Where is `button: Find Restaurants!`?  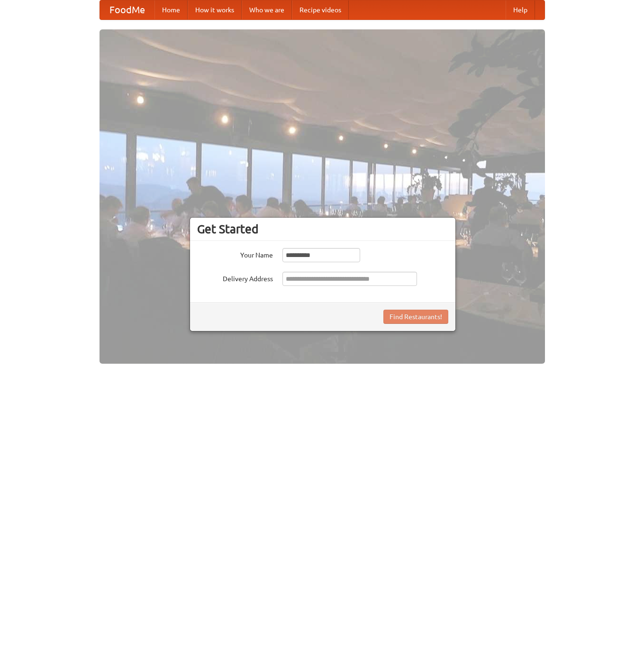
button: Find Restaurants! is located at coordinates (416, 317).